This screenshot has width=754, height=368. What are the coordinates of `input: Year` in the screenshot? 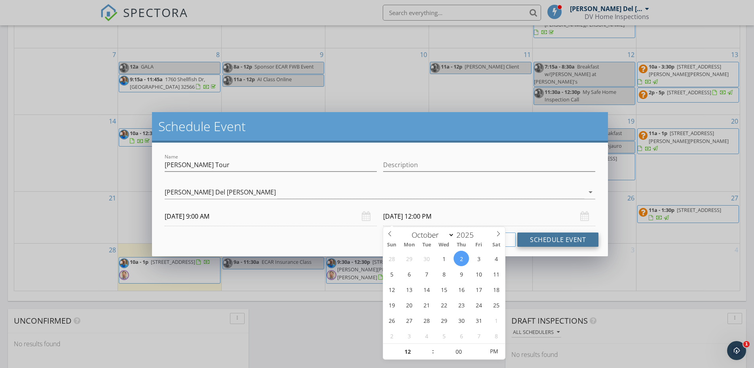 It's located at (467, 235).